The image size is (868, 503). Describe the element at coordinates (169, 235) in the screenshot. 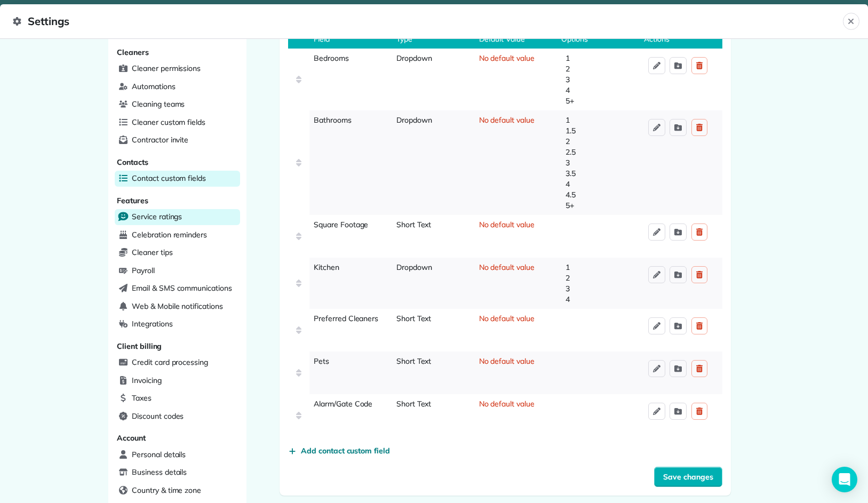

I see `span: Celebration reminders` at that location.